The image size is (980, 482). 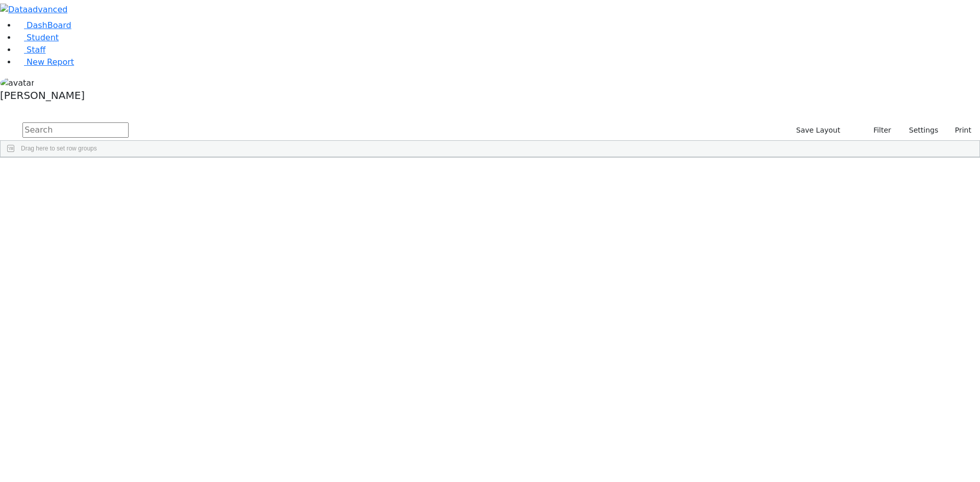 I want to click on span: Staff, so click(x=36, y=50).